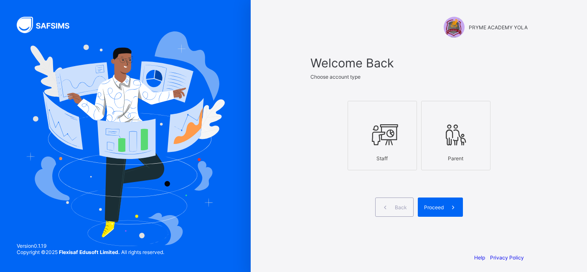 This screenshot has width=587, height=272. I want to click on div: Staff, so click(382, 158).